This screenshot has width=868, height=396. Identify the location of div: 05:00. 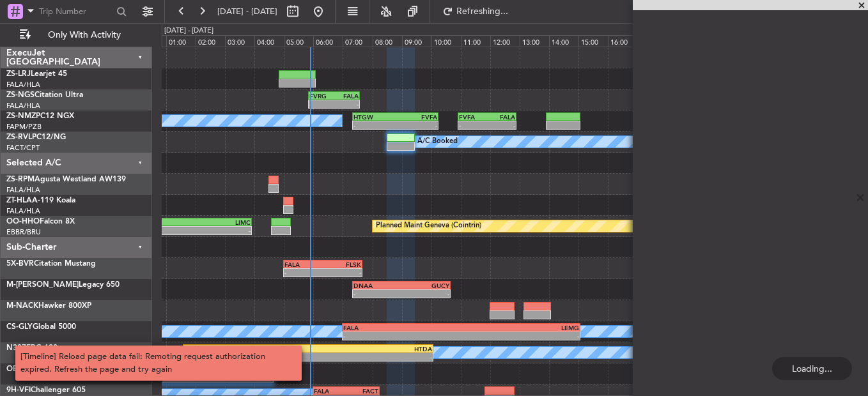
(298, 41).